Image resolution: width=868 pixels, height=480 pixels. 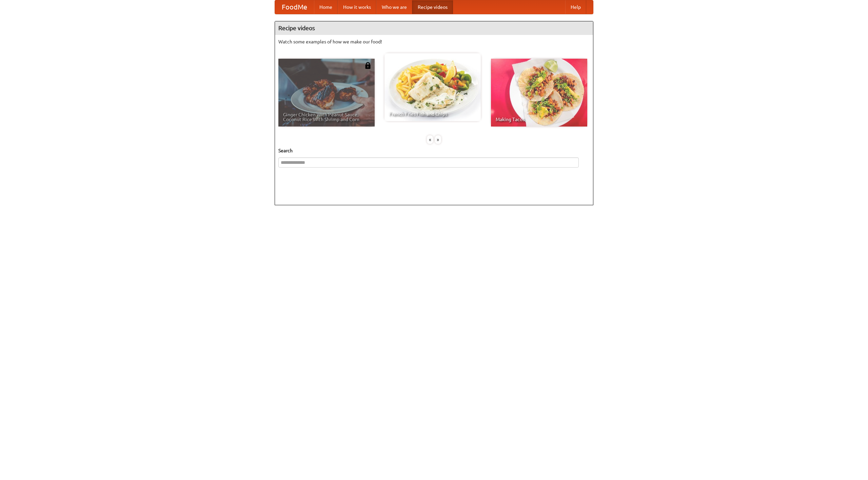 I want to click on a: Home, so click(x=326, y=7).